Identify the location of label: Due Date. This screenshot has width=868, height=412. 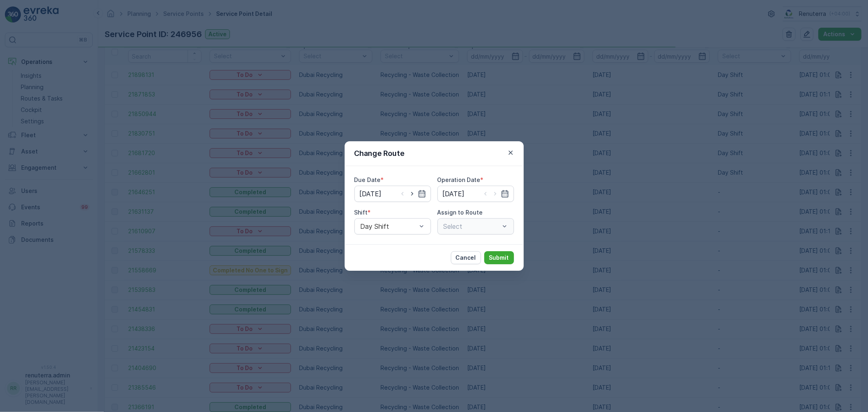
(368, 180).